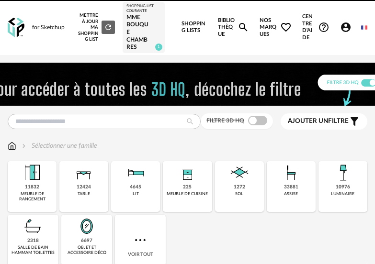 This screenshot has height=264, width=375. Describe the element at coordinates (140, 240) in the screenshot. I see `img: more.7b13dc1.svg` at that location.